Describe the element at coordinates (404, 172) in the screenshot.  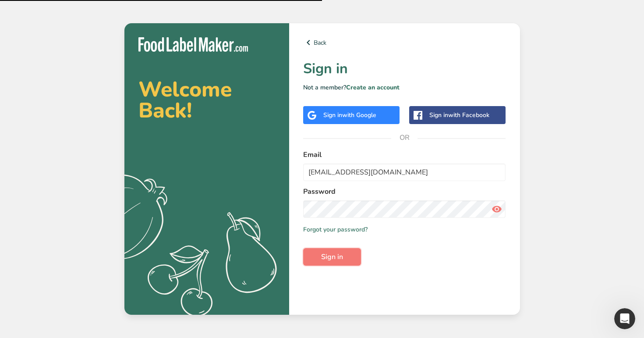
I see `input: Enter Your Email` at that location.